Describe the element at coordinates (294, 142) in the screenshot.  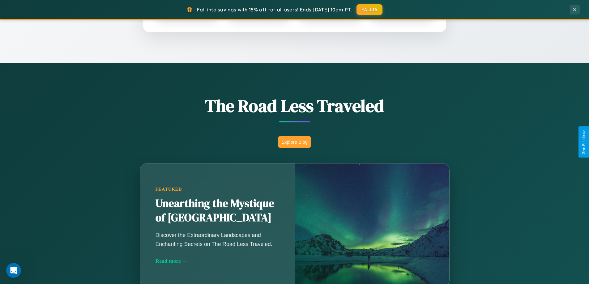
I see `button: Explore Blog` at that location.